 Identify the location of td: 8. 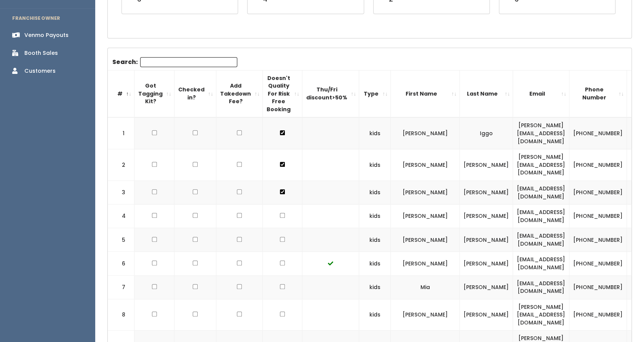
(121, 315).